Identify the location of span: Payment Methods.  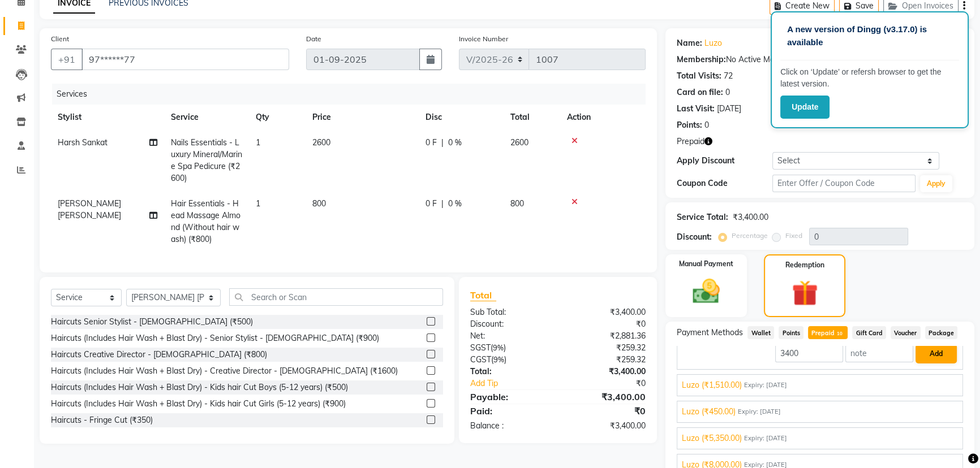
(709, 333).